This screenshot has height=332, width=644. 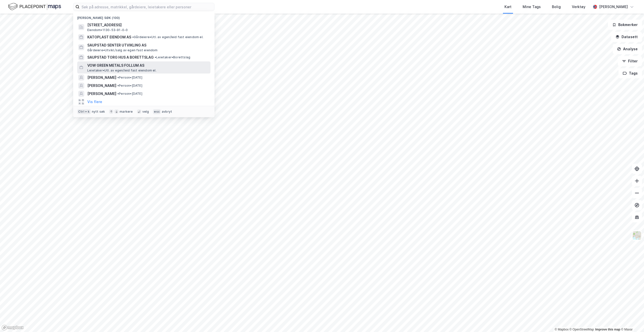 I want to click on span: VOW GREEN METALS FOLLUM AS, so click(x=148, y=65).